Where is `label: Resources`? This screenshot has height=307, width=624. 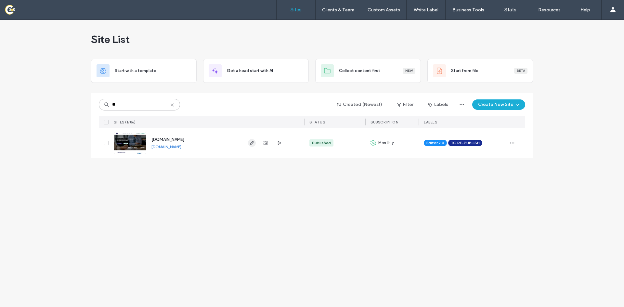
label: Resources is located at coordinates (549, 10).